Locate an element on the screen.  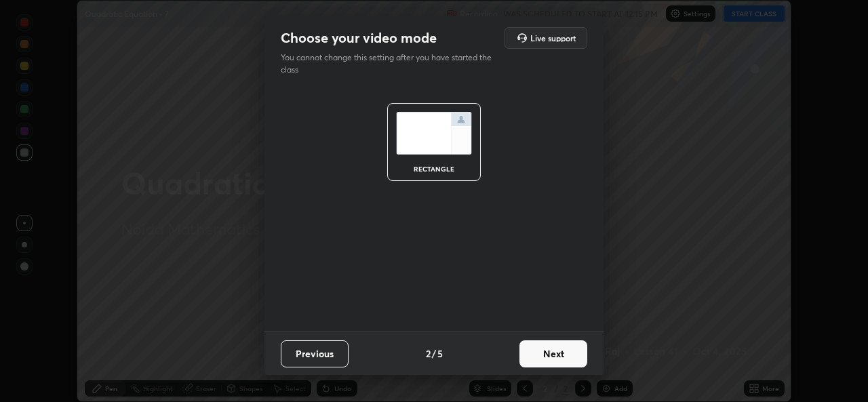
button: Previous is located at coordinates (314, 354).